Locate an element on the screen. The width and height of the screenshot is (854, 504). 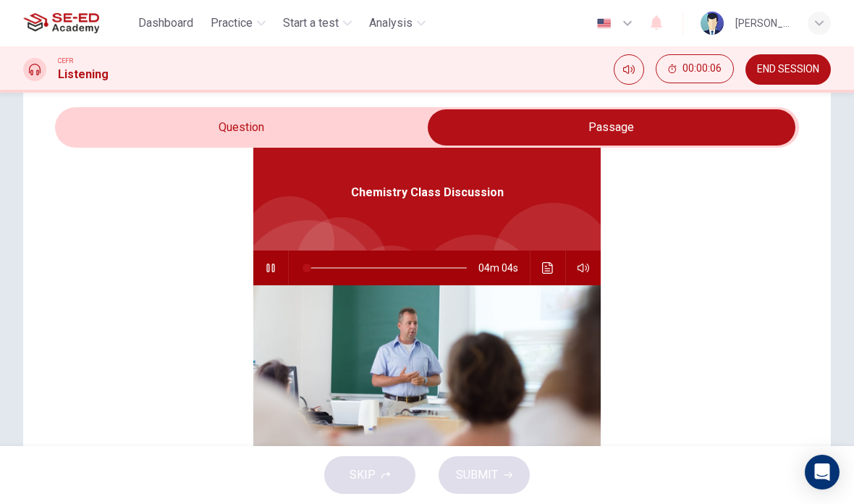
h1: Listening is located at coordinates (84, 74).